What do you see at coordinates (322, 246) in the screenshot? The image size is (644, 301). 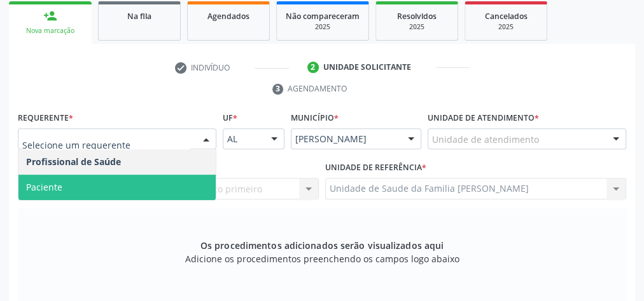 I see `span: Os procedimentos adicionados serão visualizados aqui` at bounding box center [322, 246].